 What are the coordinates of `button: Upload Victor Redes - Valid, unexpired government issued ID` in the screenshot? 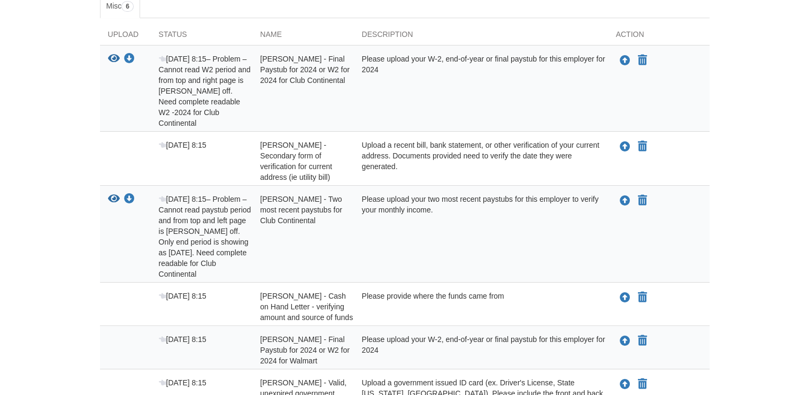 It's located at (625, 384).